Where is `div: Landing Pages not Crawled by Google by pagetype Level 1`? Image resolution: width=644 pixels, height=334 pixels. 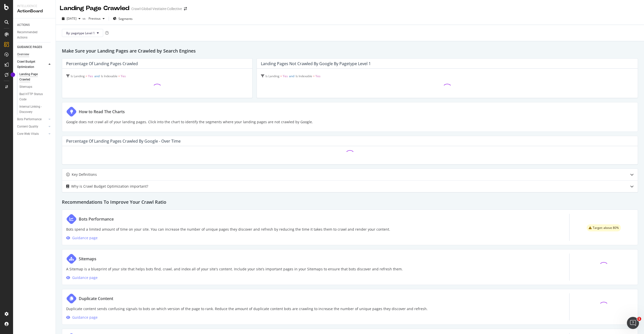 div: Landing Pages not Crawled by Google by pagetype Level 1 is located at coordinates (316, 64).